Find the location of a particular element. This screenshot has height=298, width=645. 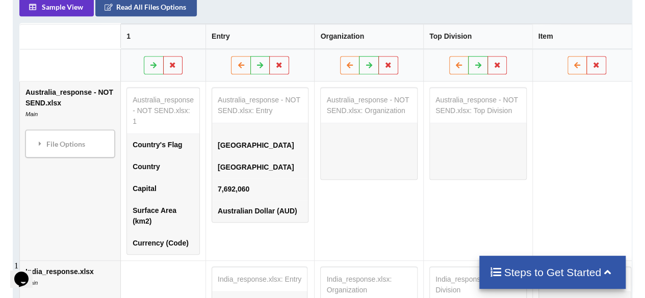

h4: Steps to Get Started is located at coordinates (552, 272).